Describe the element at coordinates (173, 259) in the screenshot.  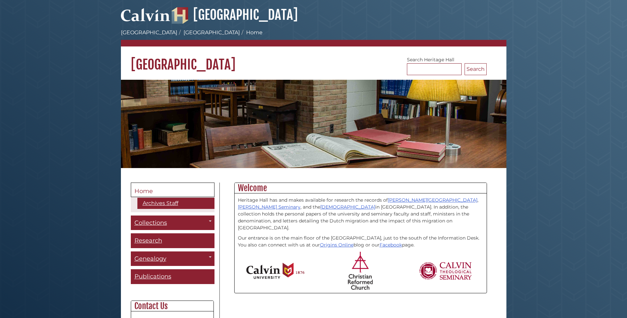
I see `a: Genealogy` at that location.